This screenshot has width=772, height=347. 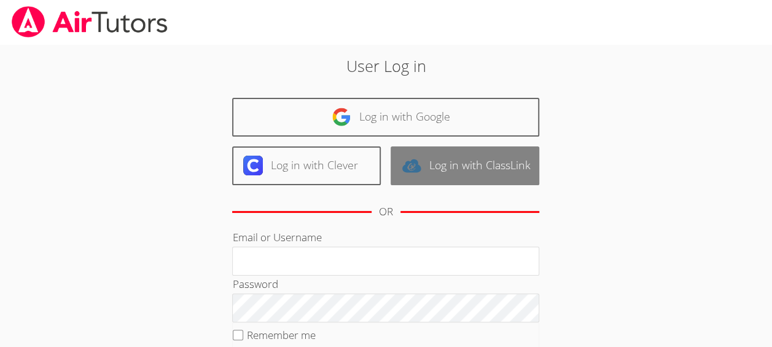 What do you see at coordinates (386, 66) in the screenshot?
I see `h2: User Log in` at bounding box center [386, 66].